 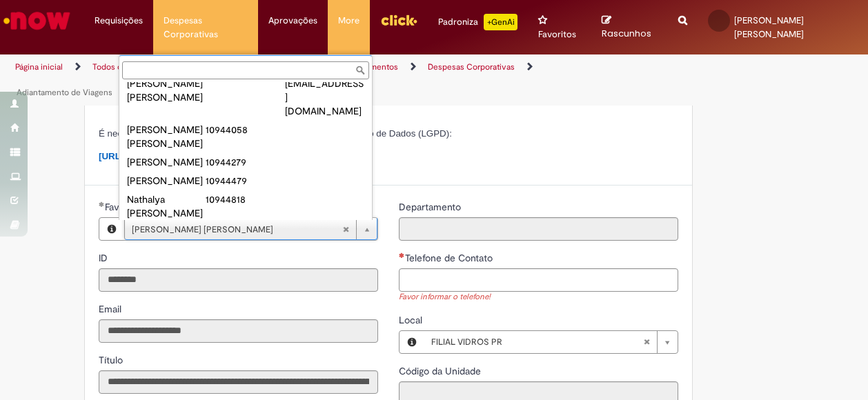 What do you see at coordinates (245, 151) in the screenshot?
I see `ul: Favorecido` at bounding box center [245, 151].